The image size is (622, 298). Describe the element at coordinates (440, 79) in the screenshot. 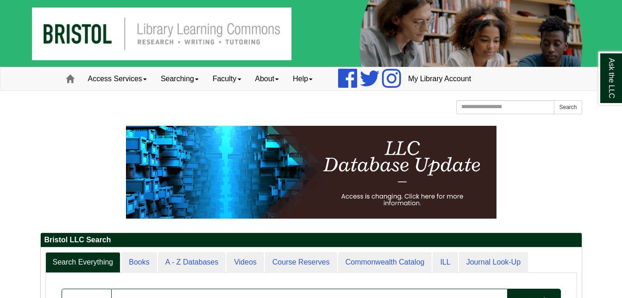

I see `a: My Library Account` at that location.